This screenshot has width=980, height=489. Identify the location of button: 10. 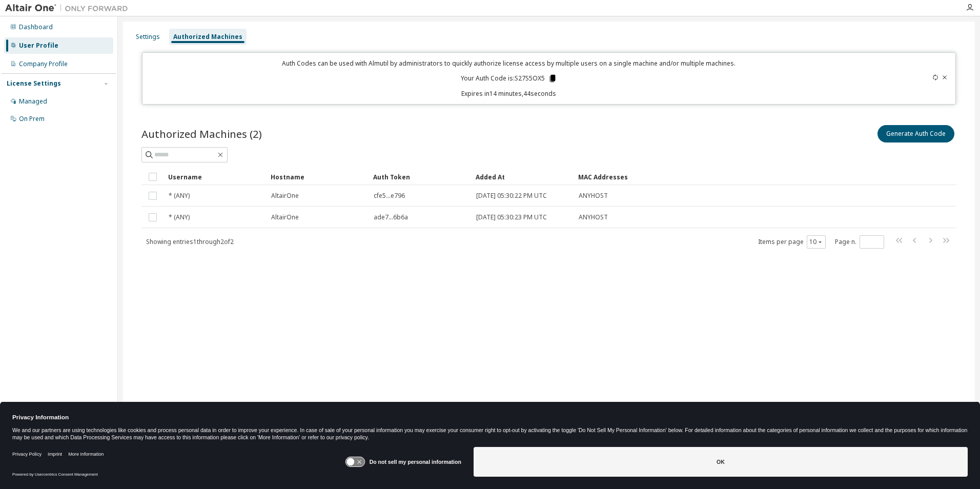
(816, 242).